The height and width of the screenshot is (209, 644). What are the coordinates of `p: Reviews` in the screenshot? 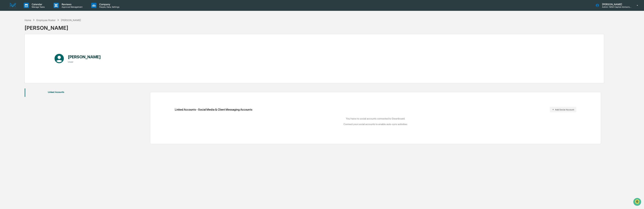 It's located at (72, 4).